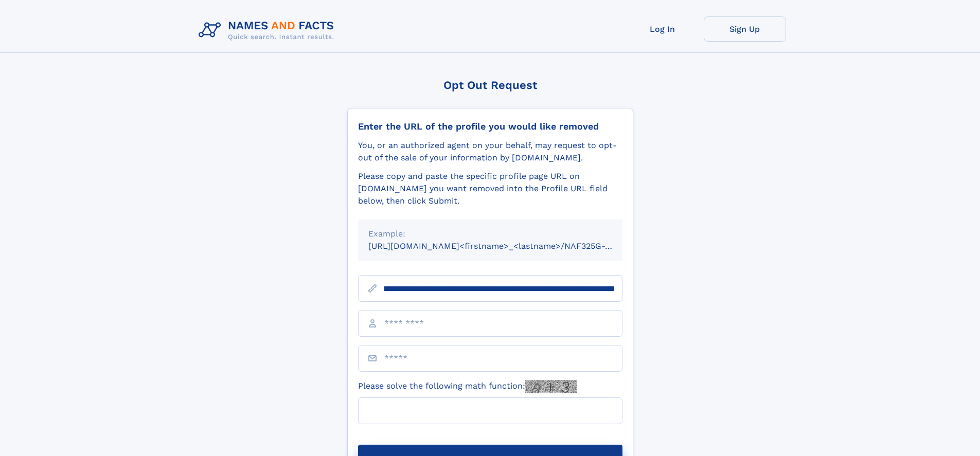 The image size is (980, 456). What do you see at coordinates (490, 152) in the screenshot?
I see `div: You, or an authorized agent on your behalf, may request to opt-out of the sale of your informatio...` at bounding box center [490, 152].